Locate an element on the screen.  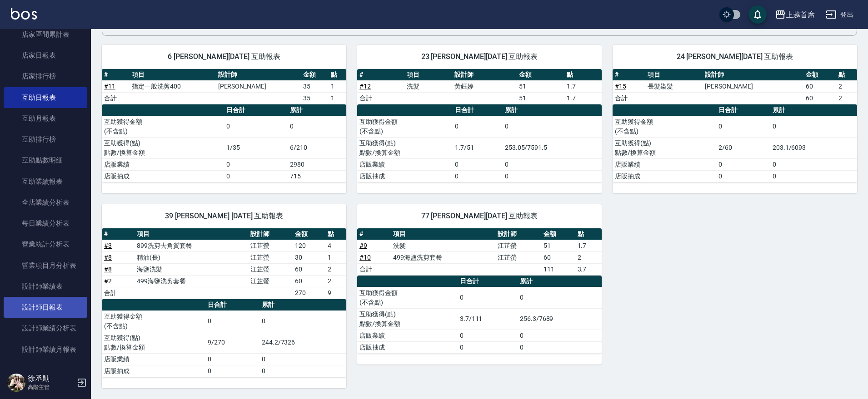
td: 合計 is located at coordinates (118, 293).